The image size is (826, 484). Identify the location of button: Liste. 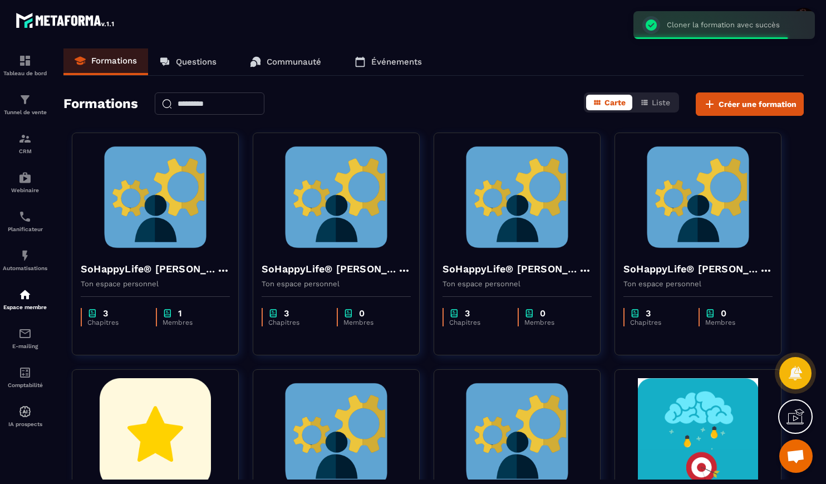
(655, 102).